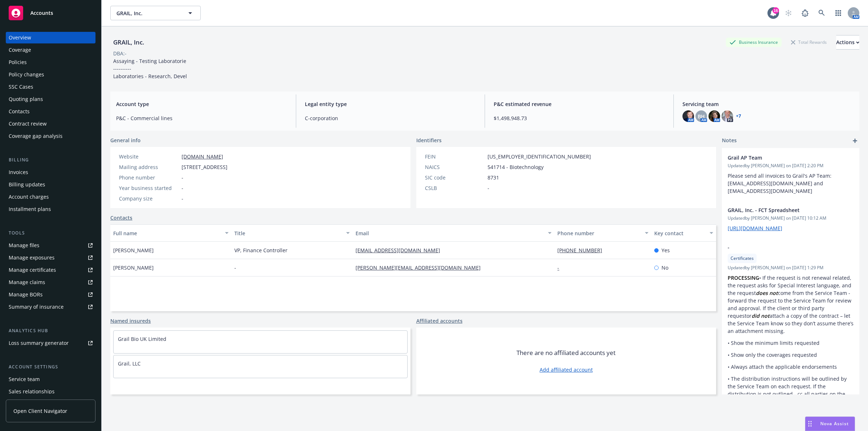  What do you see at coordinates (27, 185) in the screenshot?
I see `div: Billing updates` at bounding box center [27, 185].